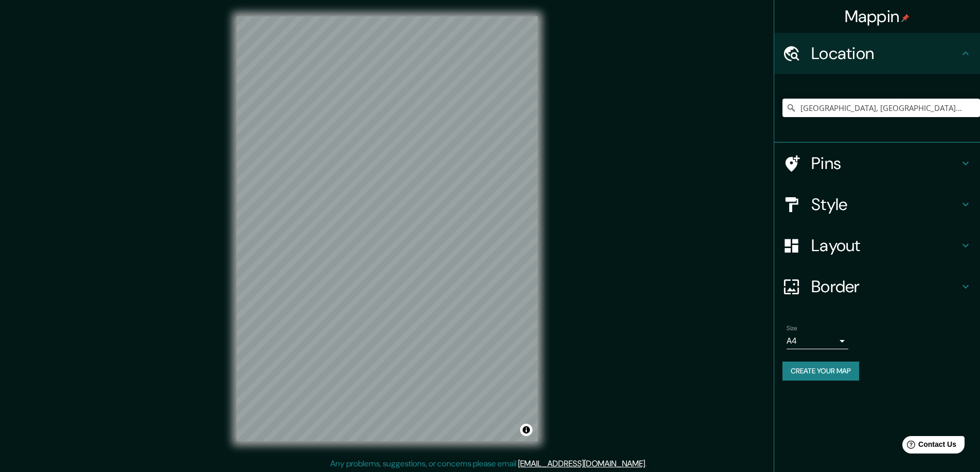 The height and width of the screenshot is (472, 980). I want to click on h4: Pins, so click(885, 163).